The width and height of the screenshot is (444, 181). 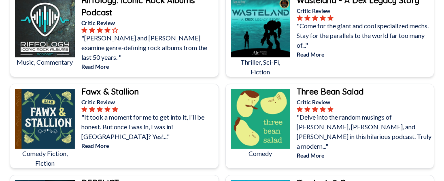 What do you see at coordinates (261, 119) in the screenshot?
I see `img: Three Bean Salad` at bounding box center [261, 119].